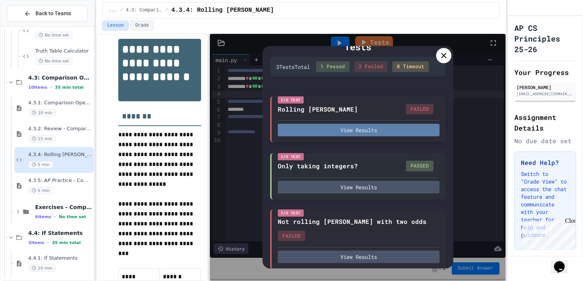  I want to click on span: 3 items, so click(36, 243).